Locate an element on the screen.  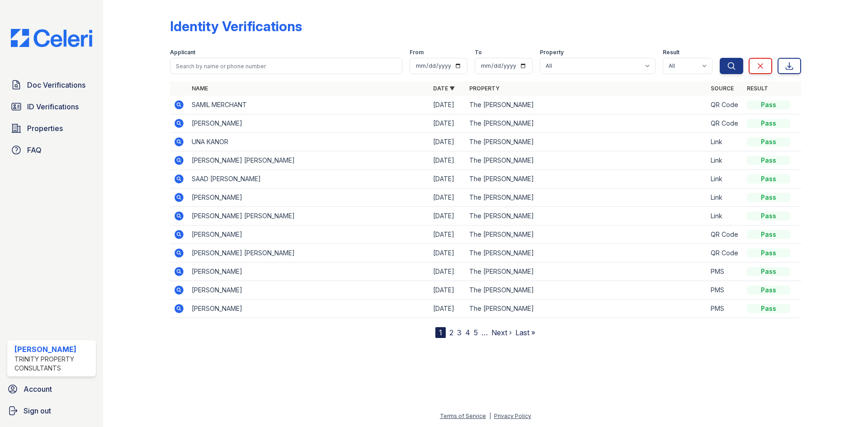
td: SAMIL MERCHANT is located at coordinates (308, 104).